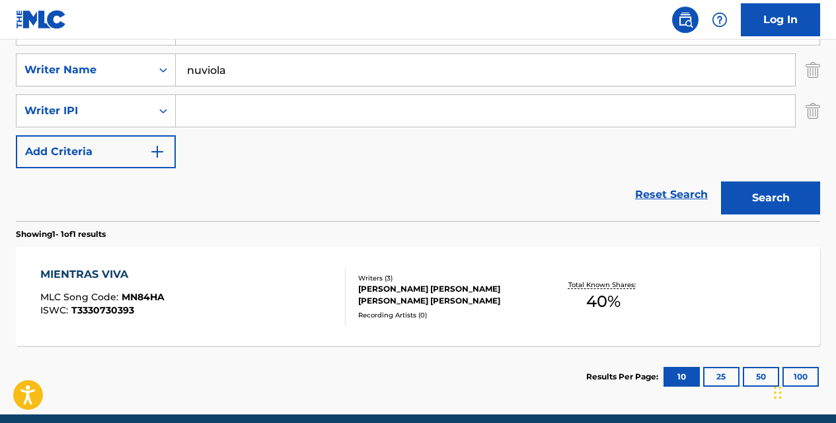 The width and height of the screenshot is (836, 423). What do you see at coordinates (671, 195) in the screenshot?
I see `a: Reset Search` at bounding box center [671, 195].